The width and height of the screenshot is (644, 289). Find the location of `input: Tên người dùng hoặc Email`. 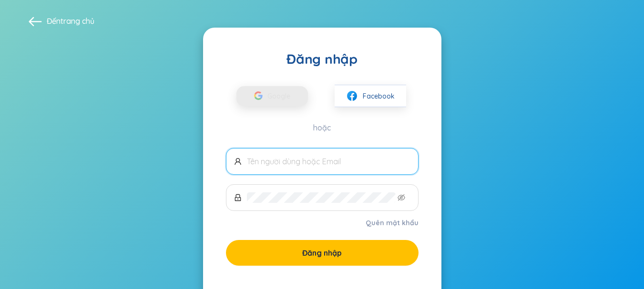

input: Tên người dùng hoặc Email is located at coordinates (328, 162).